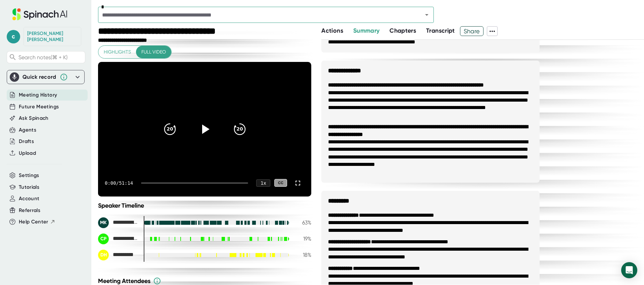  I want to click on button: Help Center, so click(37, 222).